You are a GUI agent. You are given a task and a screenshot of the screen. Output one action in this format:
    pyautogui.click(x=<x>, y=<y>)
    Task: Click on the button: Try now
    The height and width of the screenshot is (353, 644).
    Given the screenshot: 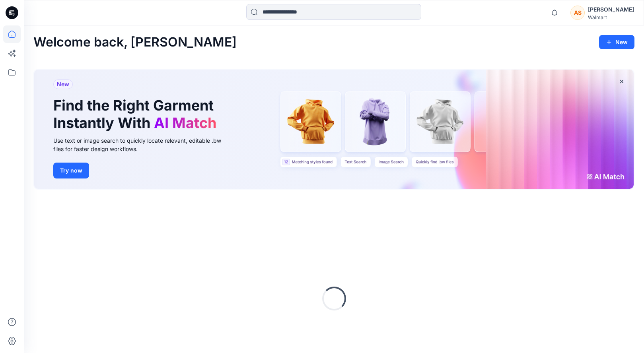 What is the action you would take?
    pyautogui.click(x=71, y=170)
    